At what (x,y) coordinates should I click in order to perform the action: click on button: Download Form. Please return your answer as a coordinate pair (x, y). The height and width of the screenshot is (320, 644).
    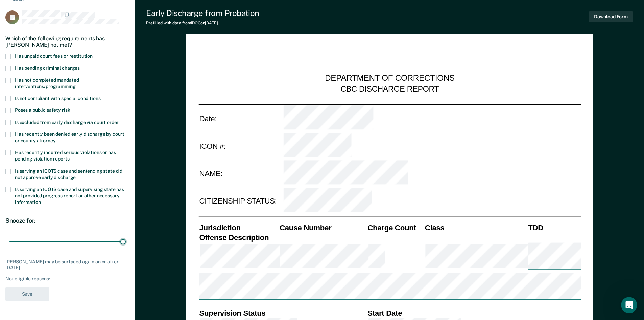
    Looking at the image, I should click on (611, 16).